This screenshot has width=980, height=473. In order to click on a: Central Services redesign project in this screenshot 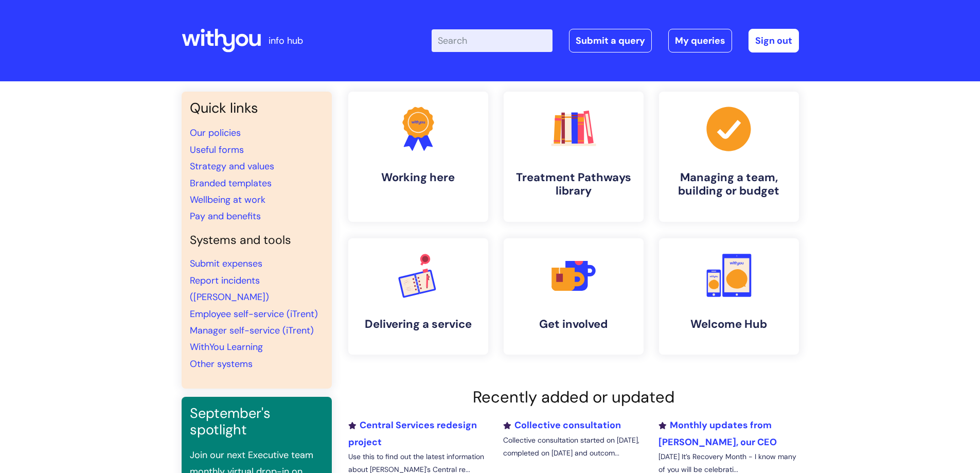, I will do `click(413, 433)`.